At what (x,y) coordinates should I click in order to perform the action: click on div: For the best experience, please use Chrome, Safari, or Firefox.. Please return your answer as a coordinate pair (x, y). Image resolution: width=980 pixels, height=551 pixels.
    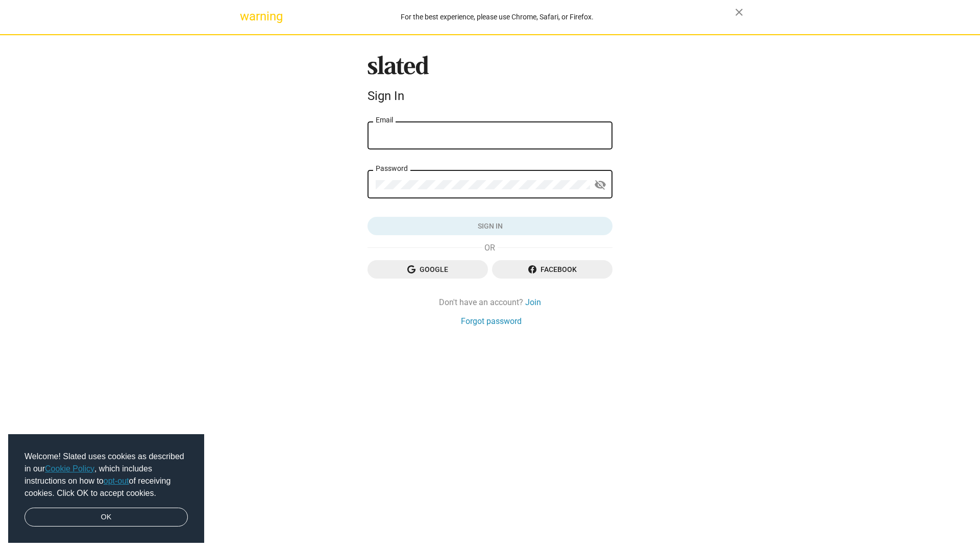
    Looking at the image, I should click on (497, 17).